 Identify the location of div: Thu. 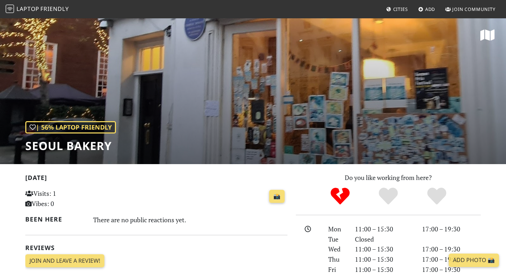
(338, 259).